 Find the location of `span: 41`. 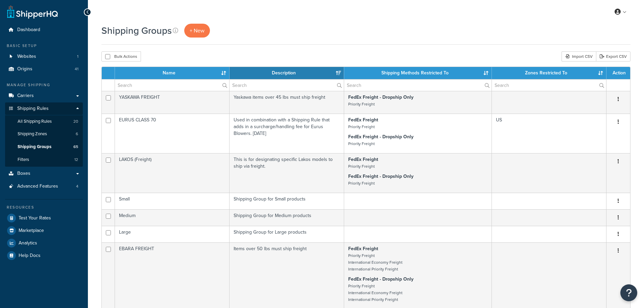

span: 41 is located at coordinates (76, 69).